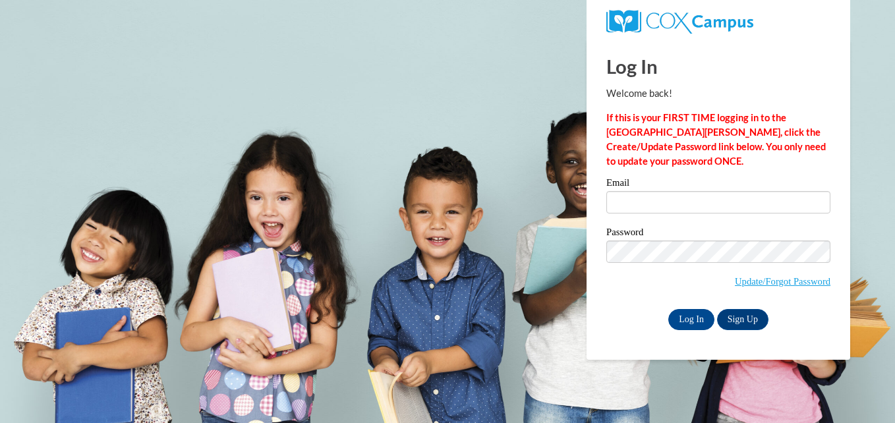 This screenshot has width=895, height=423. What do you see at coordinates (679, 20) in the screenshot?
I see `a: COX Campus` at bounding box center [679, 20].